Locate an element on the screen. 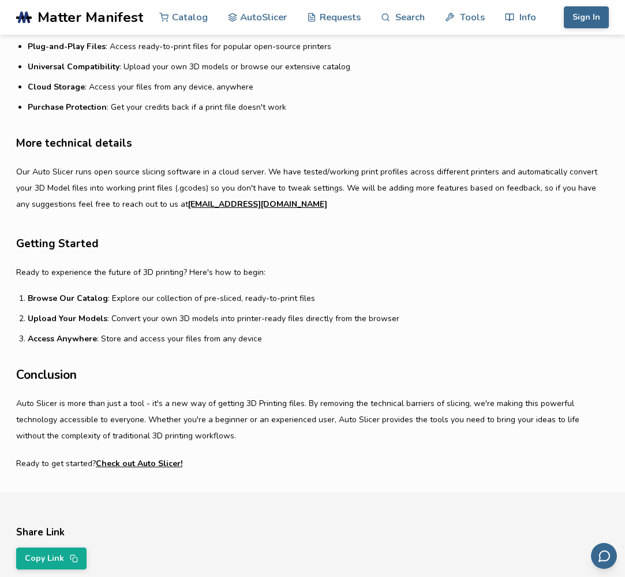 The image size is (625, 577). h3: Getting Started is located at coordinates (312, 244).